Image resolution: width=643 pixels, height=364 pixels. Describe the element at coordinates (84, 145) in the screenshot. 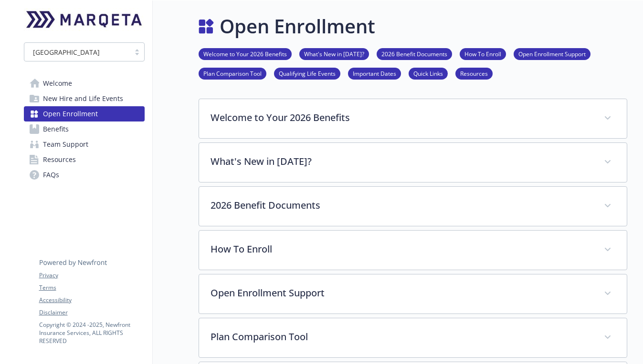

I see `a: Team Support` at that location.